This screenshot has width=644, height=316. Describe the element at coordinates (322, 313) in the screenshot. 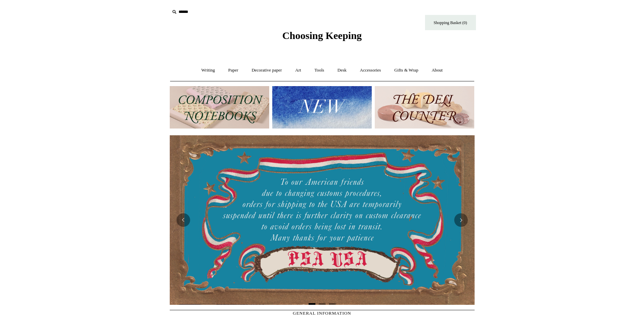

I see `span: GENERAL INFORMATION` at that location.